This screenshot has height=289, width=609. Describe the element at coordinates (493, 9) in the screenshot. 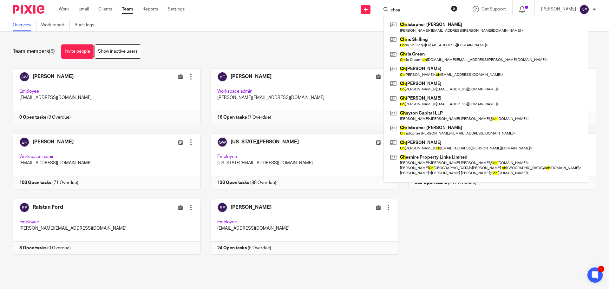

I see `span: Get Support` at that location.